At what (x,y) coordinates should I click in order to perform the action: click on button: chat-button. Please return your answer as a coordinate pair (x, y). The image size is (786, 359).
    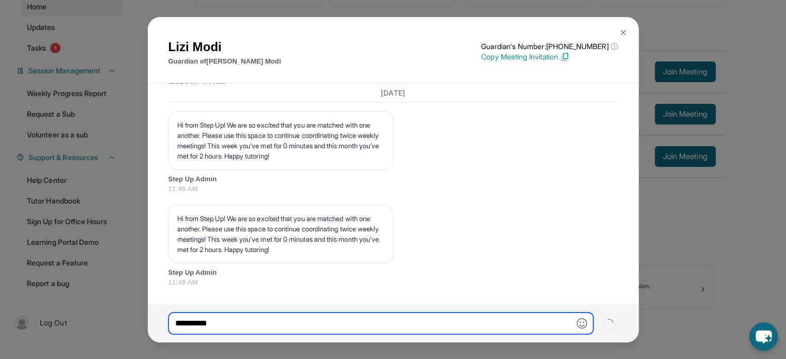
    Looking at the image, I should click on (763, 336).